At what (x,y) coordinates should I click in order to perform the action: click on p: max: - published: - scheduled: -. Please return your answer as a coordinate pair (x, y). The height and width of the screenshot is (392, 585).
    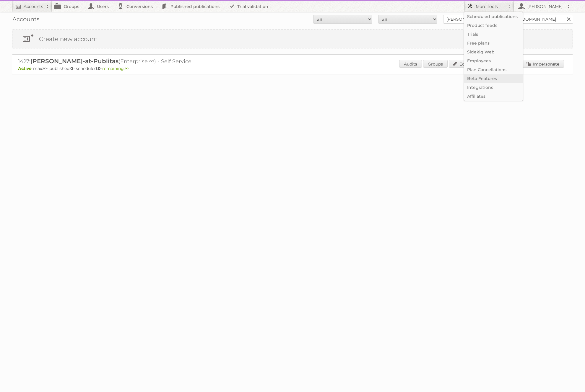
    Looking at the image, I should click on (292, 69).